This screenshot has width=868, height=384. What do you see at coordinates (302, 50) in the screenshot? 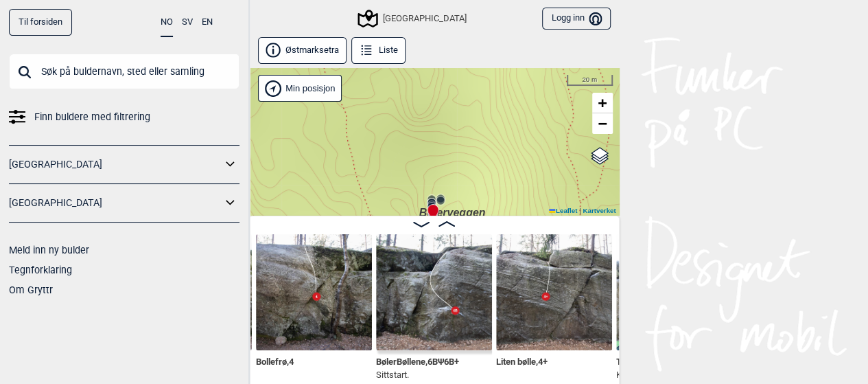
I see `button: Østmarksetra` at bounding box center [302, 50].